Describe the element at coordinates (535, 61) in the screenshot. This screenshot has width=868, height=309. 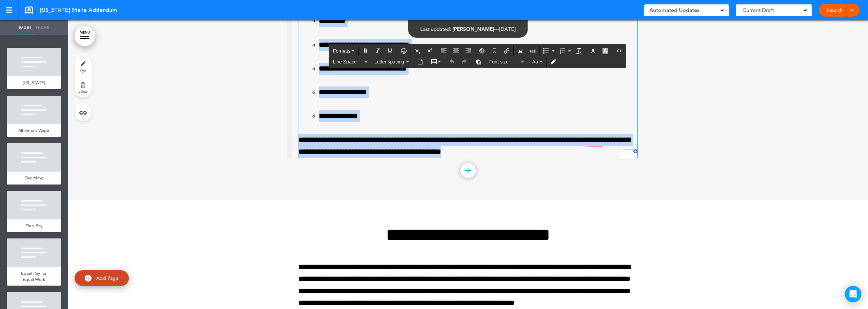
I see `span: Aa` at that location.